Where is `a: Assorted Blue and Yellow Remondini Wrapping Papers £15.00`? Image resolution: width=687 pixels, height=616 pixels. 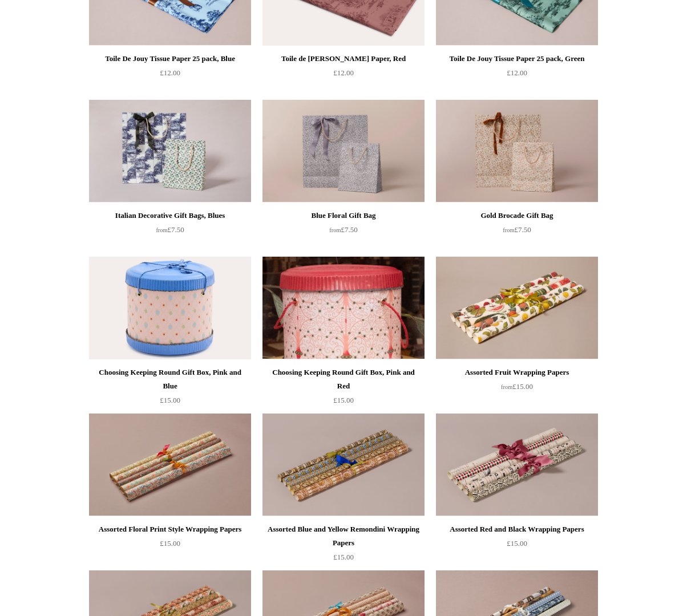 a: Assorted Blue and Yellow Remondini Wrapping Papers £15.00 is located at coordinates (344, 546).